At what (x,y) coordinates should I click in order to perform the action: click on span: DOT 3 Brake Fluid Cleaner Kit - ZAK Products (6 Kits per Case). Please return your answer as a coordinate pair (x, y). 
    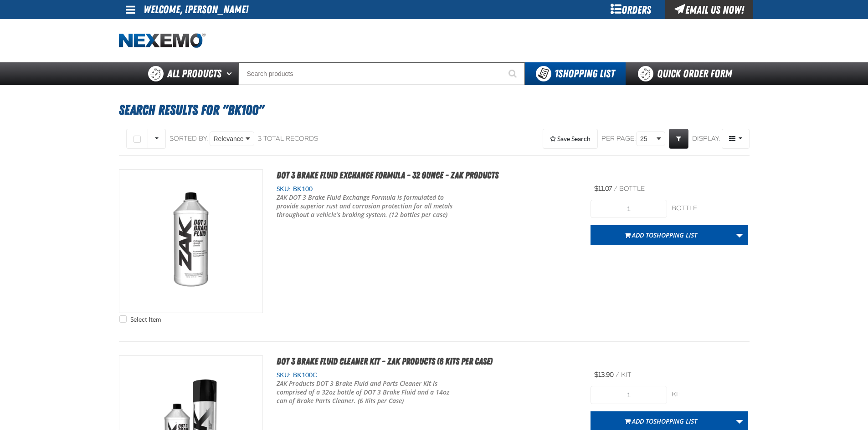
    Looking at the image, I should click on (385, 362).